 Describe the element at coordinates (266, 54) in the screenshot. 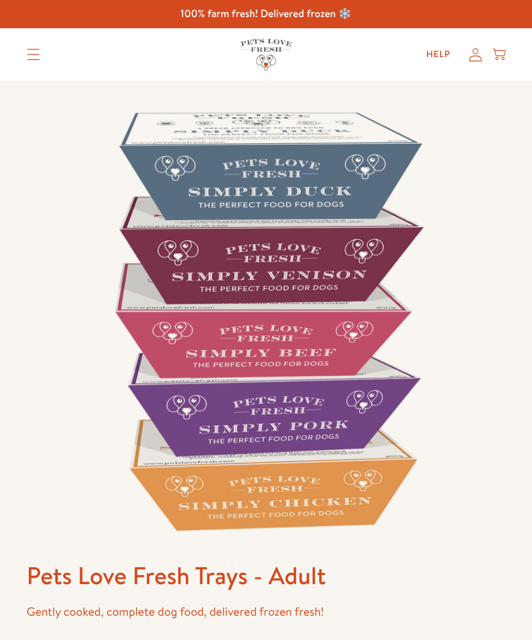

I see `img: Pets Love Fresh` at that location.